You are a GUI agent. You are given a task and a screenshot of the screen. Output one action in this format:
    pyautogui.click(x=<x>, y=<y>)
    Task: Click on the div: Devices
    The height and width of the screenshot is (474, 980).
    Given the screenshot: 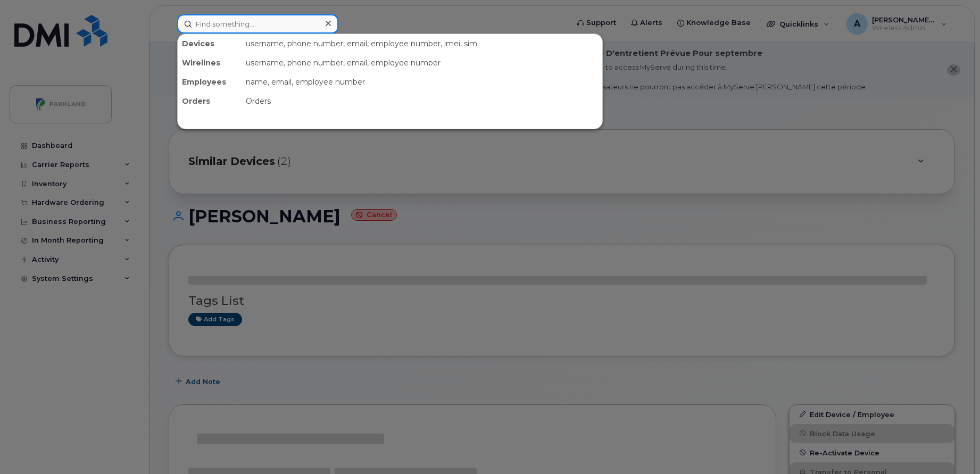 What is the action you would take?
    pyautogui.click(x=209, y=43)
    